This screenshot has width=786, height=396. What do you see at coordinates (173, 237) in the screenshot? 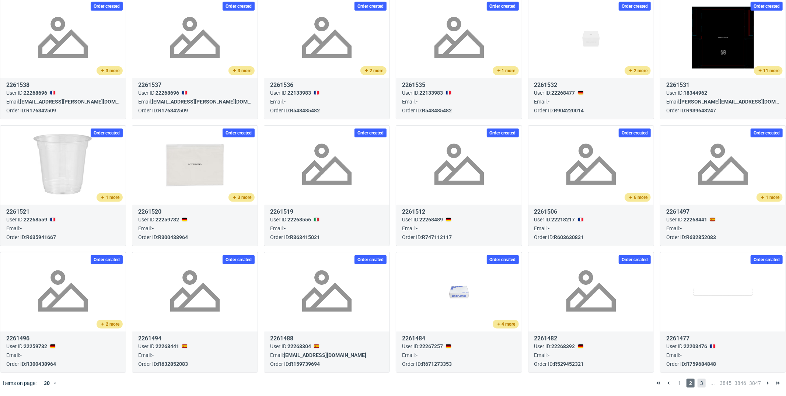
I see `a: R300438964` at bounding box center [173, 237].